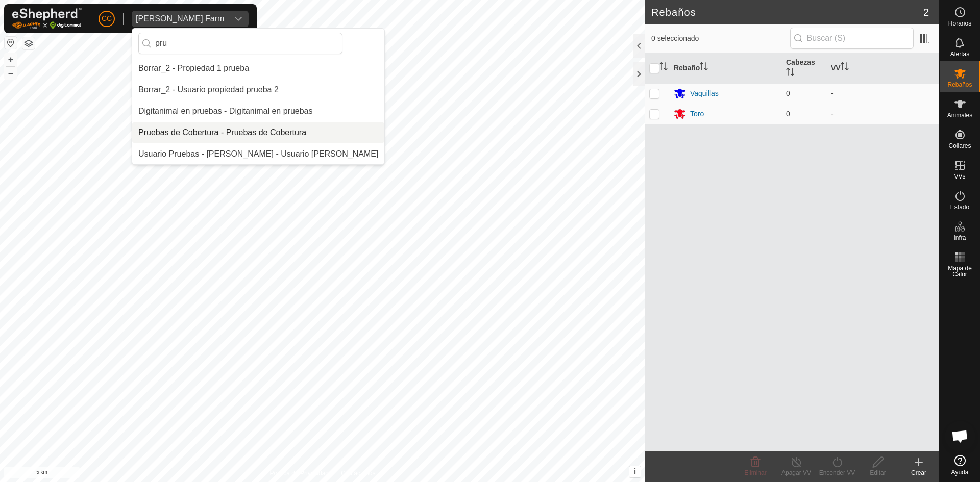 The width and height of the screenshot is (980, 482). I want to click on li: Pruebas de Cobertura, so click(258, 133).